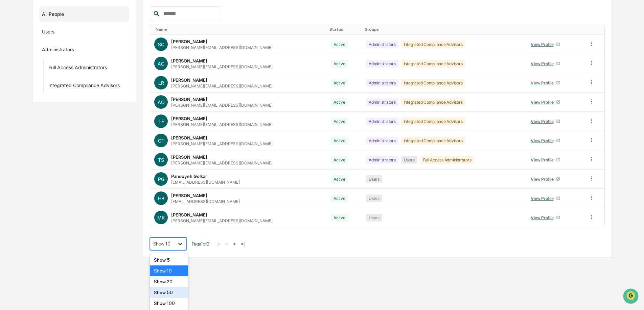 The width and height of the screenshot is (644, 310). Describe the element at coordinates (161, 121) in the screenshot. I see `span: TE` at that location.